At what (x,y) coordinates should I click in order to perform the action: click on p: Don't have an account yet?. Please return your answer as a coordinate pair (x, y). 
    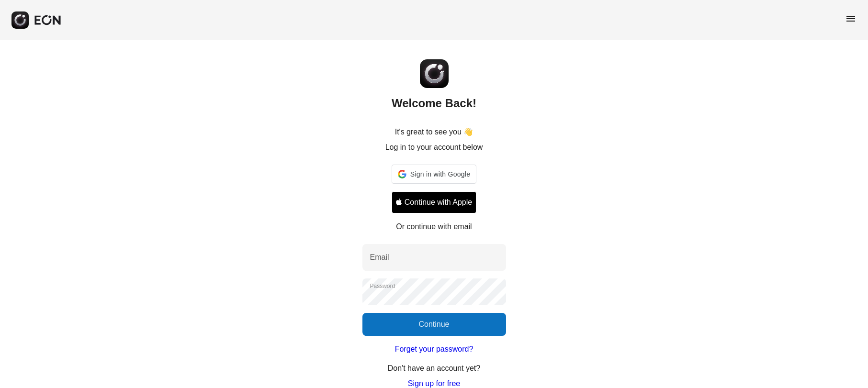
    Looking at the image, I should click on (434, 369).